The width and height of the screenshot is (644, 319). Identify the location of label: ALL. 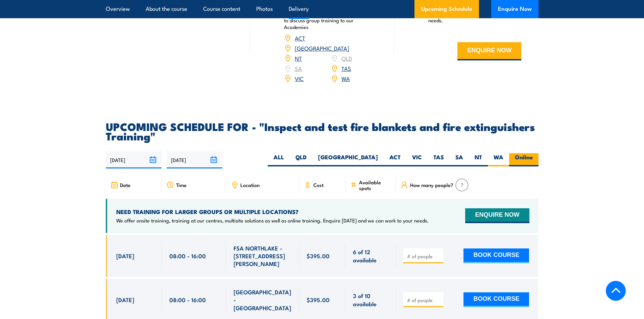
(278, 160).